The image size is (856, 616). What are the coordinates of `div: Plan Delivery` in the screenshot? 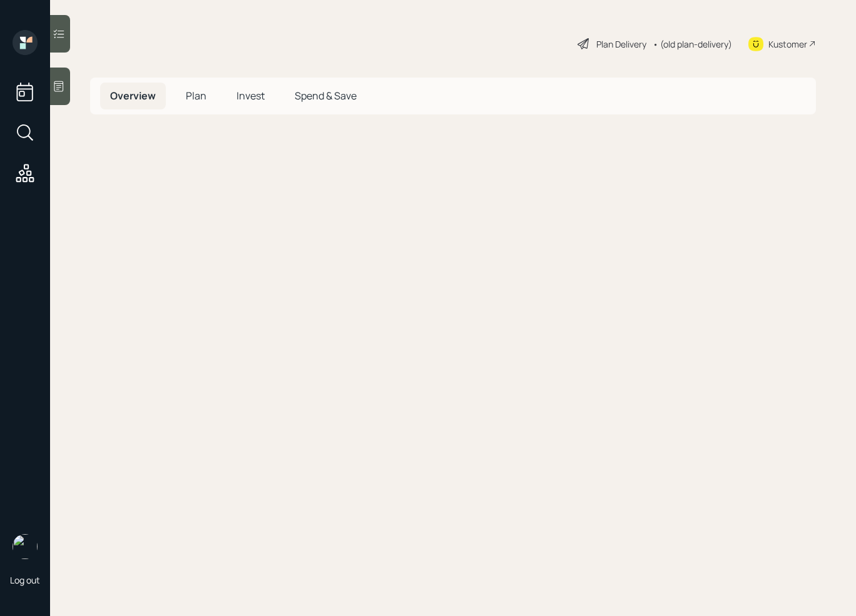 It's located at (621, 43).